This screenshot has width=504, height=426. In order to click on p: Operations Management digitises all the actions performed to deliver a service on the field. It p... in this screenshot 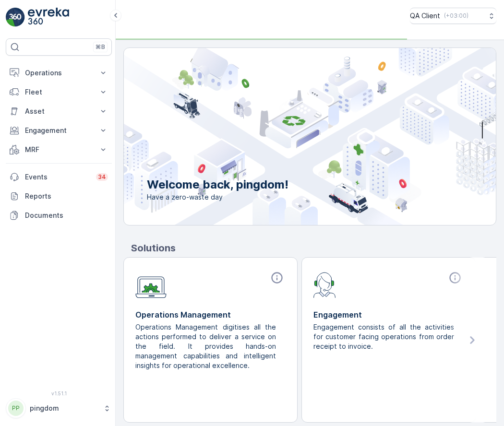, I will do `click(206, 346)`.